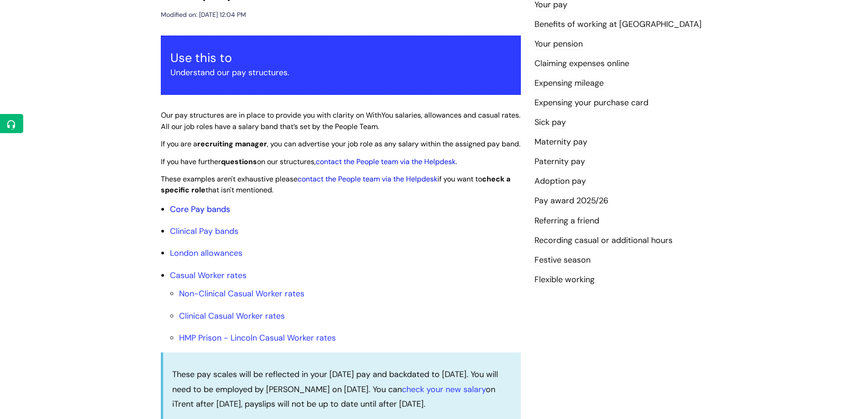 The width and height of the screenshot is (868, 419). Describe the element at coordinates (341, 58) in the screenshot. I see `h3: Use this to` at that location.